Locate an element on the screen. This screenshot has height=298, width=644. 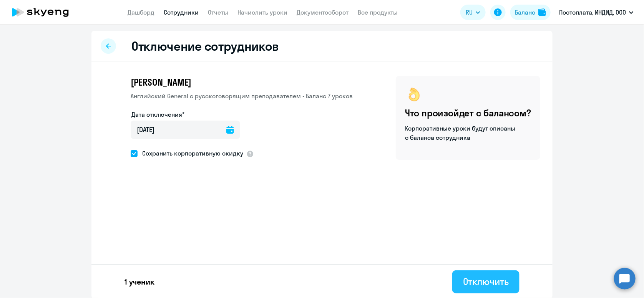
h2: Отключение сотрудников is located at coordinates (205, 46).